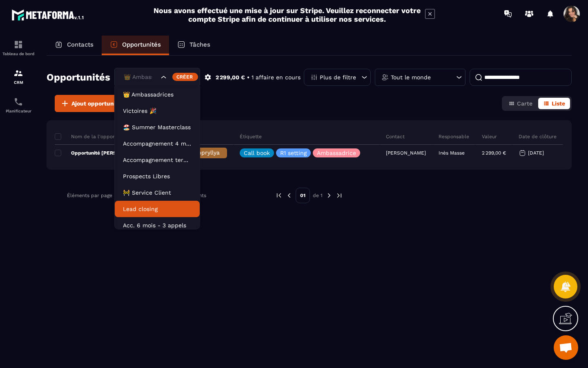 This screenshot has height=368, width=588. Describe the element at coordinates (141, 44) in the screenshot. I see `p: Opportunités` at that location.